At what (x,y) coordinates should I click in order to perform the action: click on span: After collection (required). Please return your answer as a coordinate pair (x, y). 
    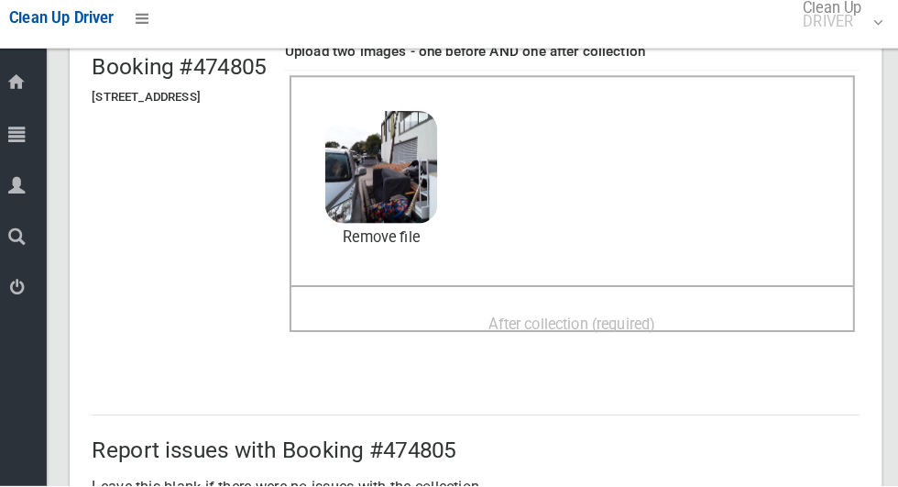
    Looking at the image, I should click on (573, 328).